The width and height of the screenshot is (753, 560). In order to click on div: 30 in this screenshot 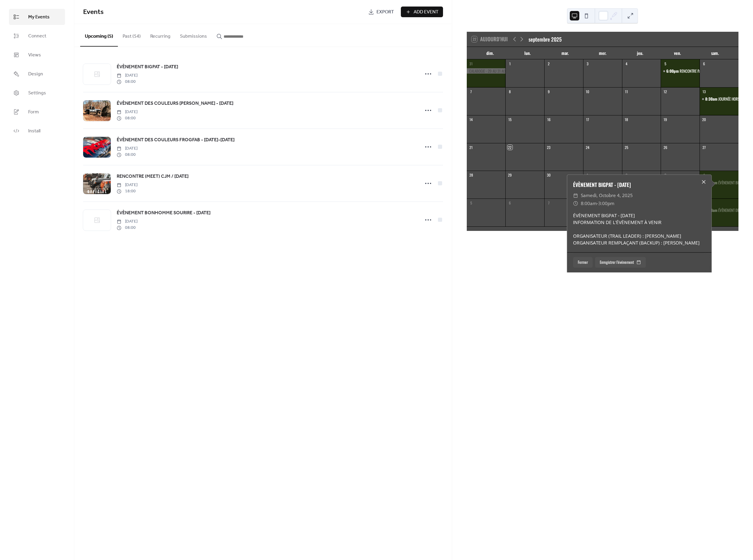, I will do `click(549, 175)`.